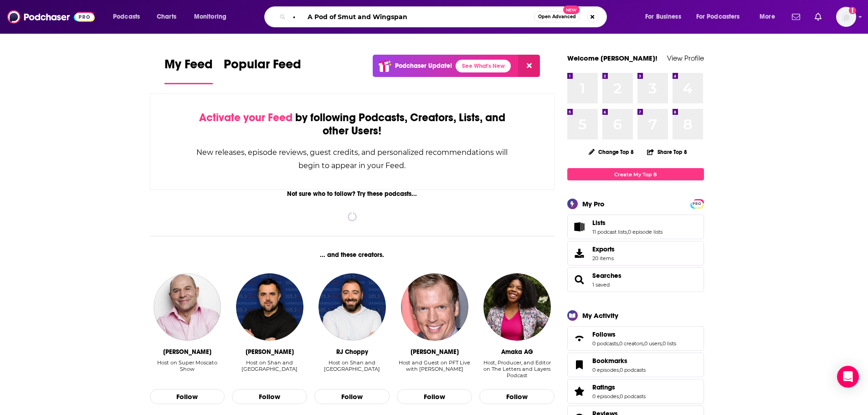 This screenshot has width=868, height=415. I want to click on img: Chris Simms, so click(434, 307).